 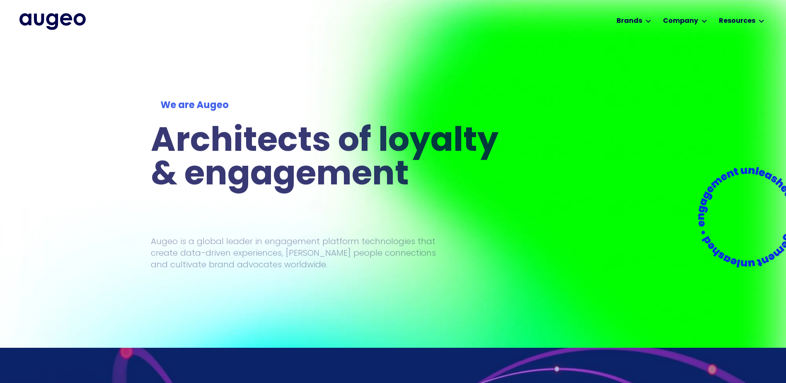 I want to click on div: Company, so click(x=680, y=21).